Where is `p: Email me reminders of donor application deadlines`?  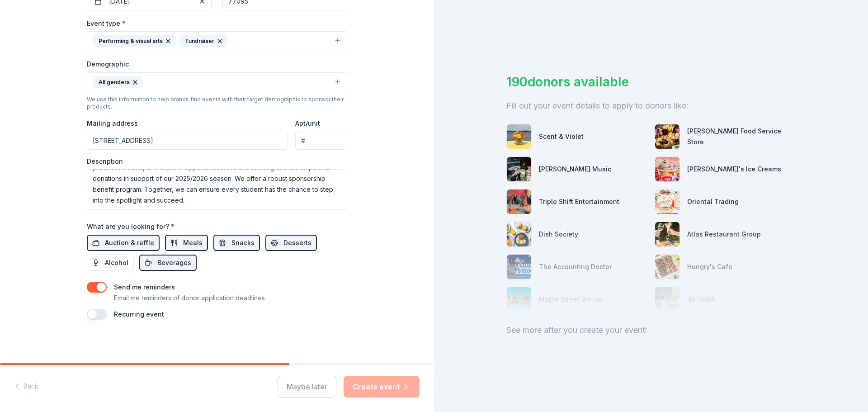 p: Email me reminders of donor application deadlines is located at coordinates (189, 298).